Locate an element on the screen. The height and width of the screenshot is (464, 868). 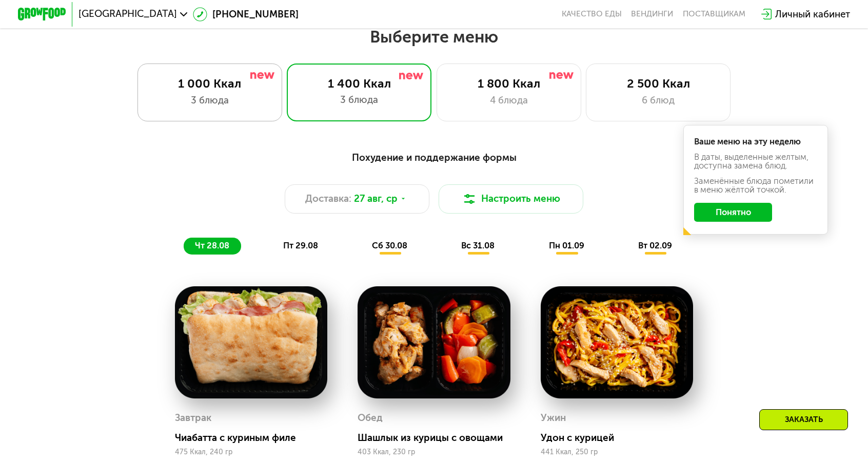
div: Заменённые блюда пометили в меню жёлтой точкой. is located at coordinates (756, 185).